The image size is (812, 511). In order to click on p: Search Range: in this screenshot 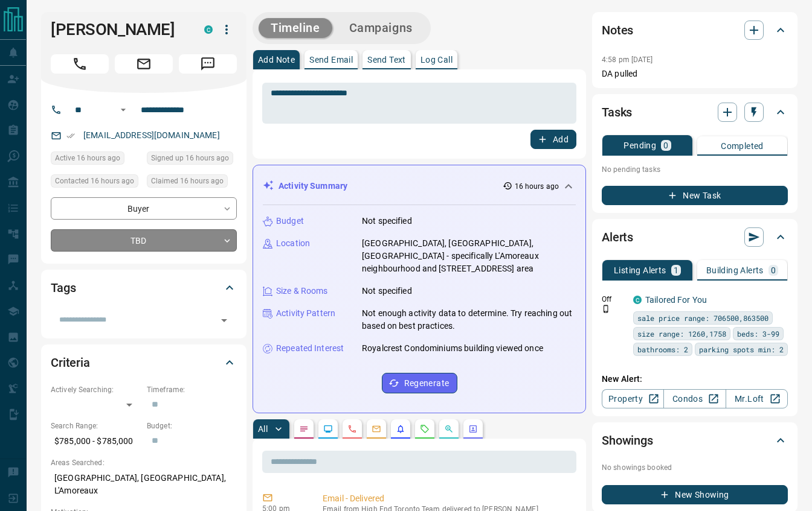, I will do `click(95, 426)`.